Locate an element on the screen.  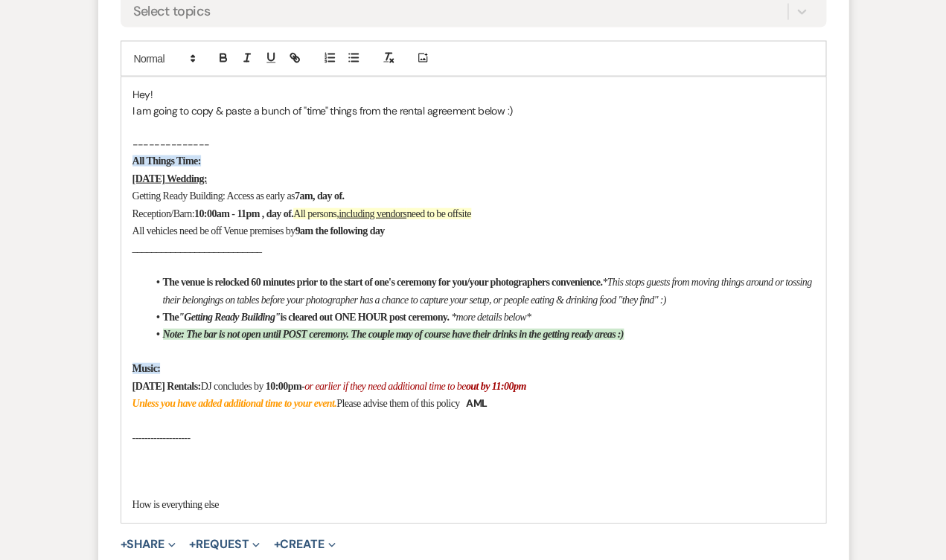
em: Unless you have added additional time to your event. is located at coordinates (235, 403).